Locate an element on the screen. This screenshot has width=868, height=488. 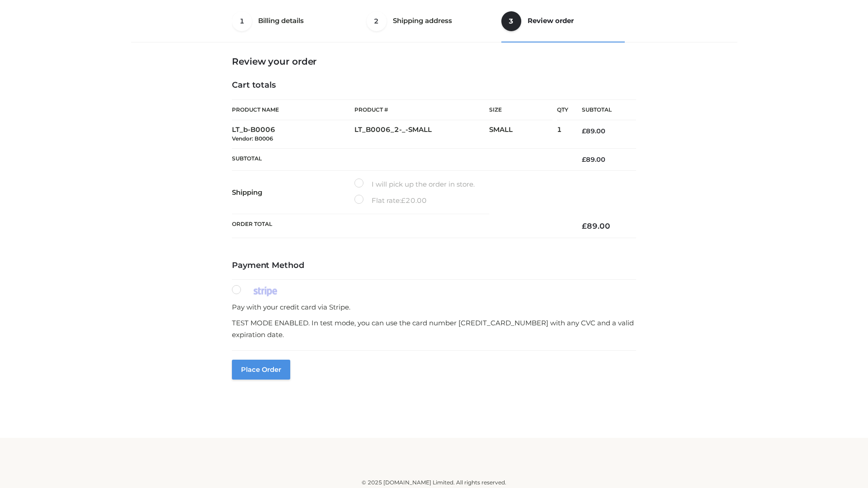
th: Order Total is located at coordinates (400, 226).